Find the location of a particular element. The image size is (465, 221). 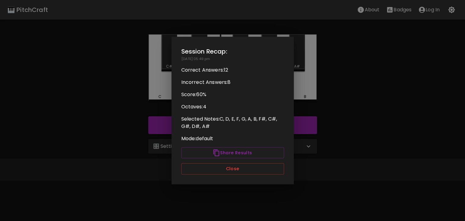

p: Incorrect Answers: 8 is located at coordinates (232, 82).